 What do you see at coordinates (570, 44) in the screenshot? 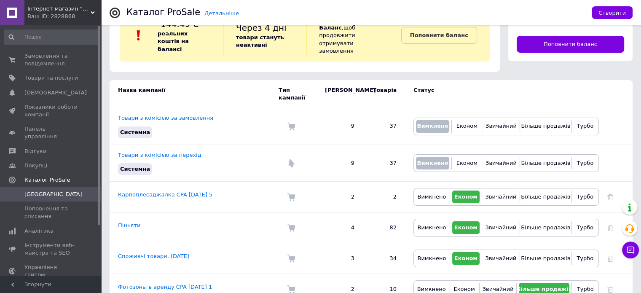
I see `span: Поповнити баланс` at bounding box center [570, 44].